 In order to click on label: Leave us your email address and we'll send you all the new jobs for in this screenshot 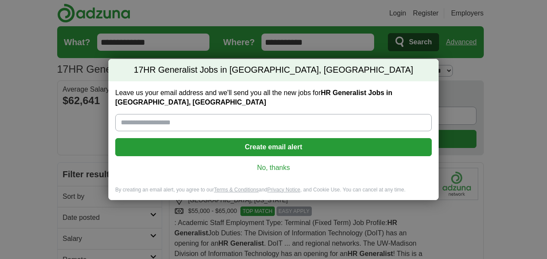, I will do `click(273, 98)`.